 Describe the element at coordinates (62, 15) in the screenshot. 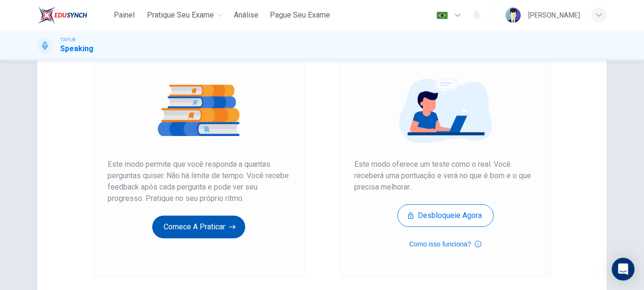

I see `img: EduSynch logo` at that location.